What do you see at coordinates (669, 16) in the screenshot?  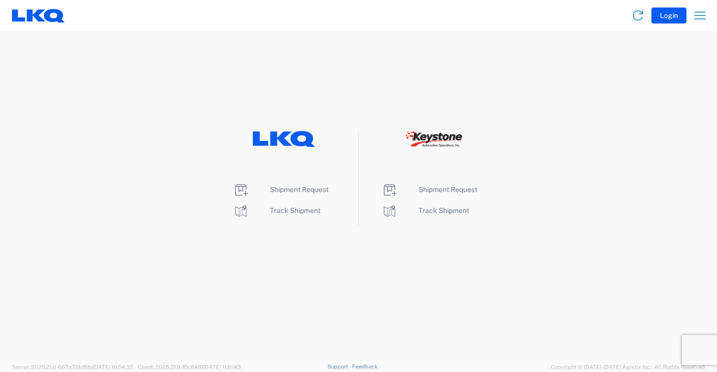 I see `button: Login` at bounding box center [669, 16].